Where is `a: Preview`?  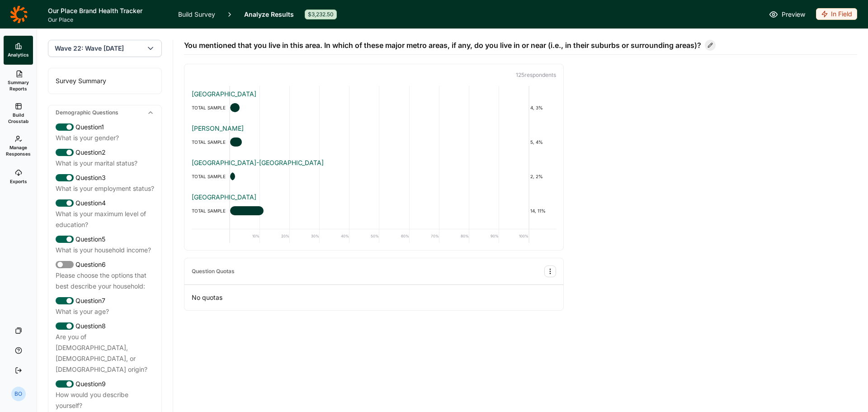
a: Preview is located at coordinates (787, 15).